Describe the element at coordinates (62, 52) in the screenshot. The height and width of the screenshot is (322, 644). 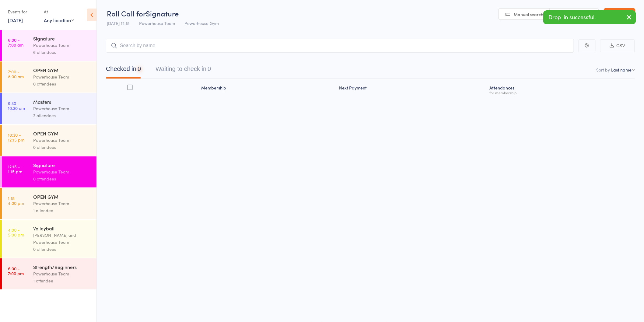
I see `div: 6 attendees` at that location.